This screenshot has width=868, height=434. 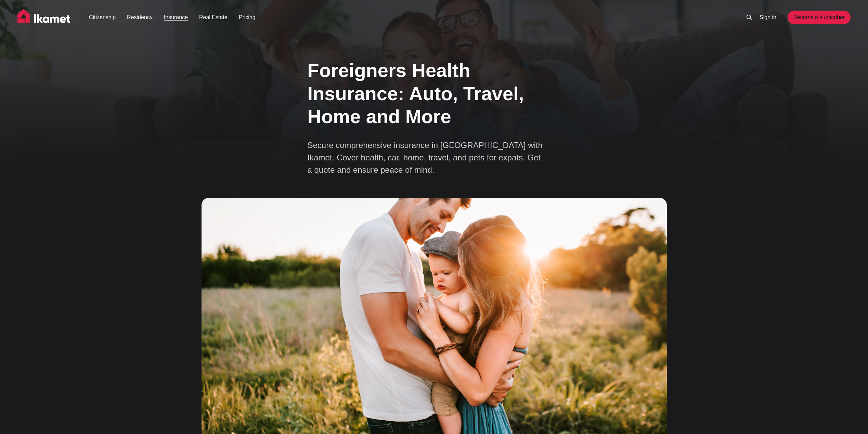 What do you see at coordinates (140, 17) in the screenshot?
I see `a: Residency` at bounding box center [140, 17].